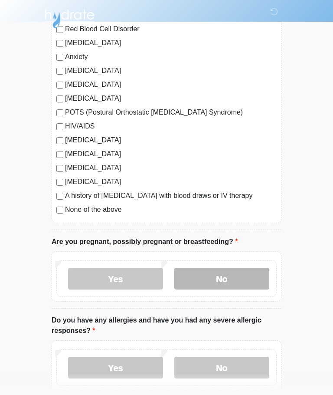  What do you see at coordinates (171, 57) in the screenshot?
I see `label: Anxiety` at bounding box center [171, 57].